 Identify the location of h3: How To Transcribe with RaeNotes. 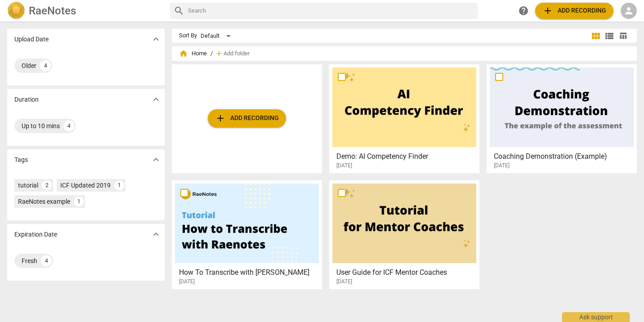
(249, 272).